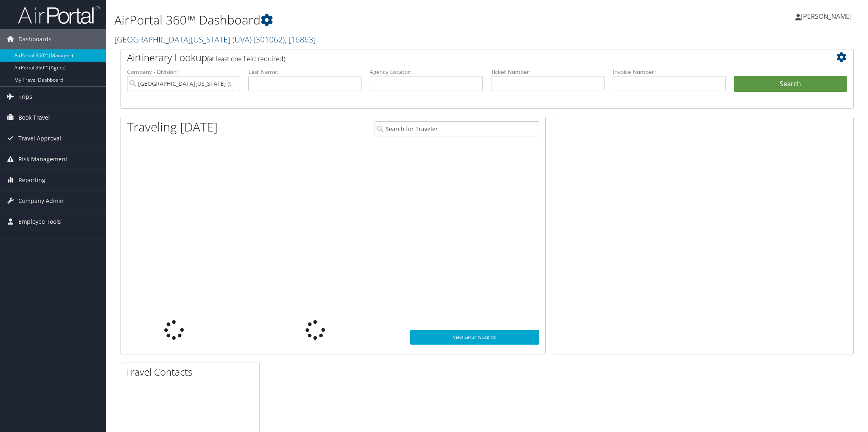 This screenshot has width=868, height=432. What do you see at coordinates (59, 15) in the screenshot?
I see `img: airportal-logo.png` at bounding box center [59, 15].